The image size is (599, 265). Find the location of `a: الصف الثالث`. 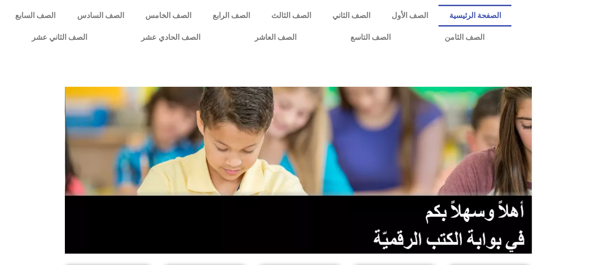

a: الصف الثالث is located at coordinates (291, 16).